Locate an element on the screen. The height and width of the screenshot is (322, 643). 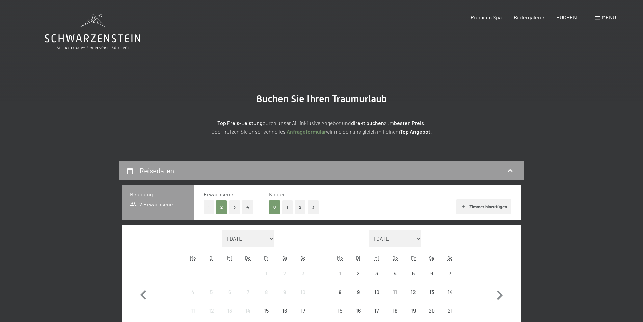
div: 3 is located at coordinates (303, 279).